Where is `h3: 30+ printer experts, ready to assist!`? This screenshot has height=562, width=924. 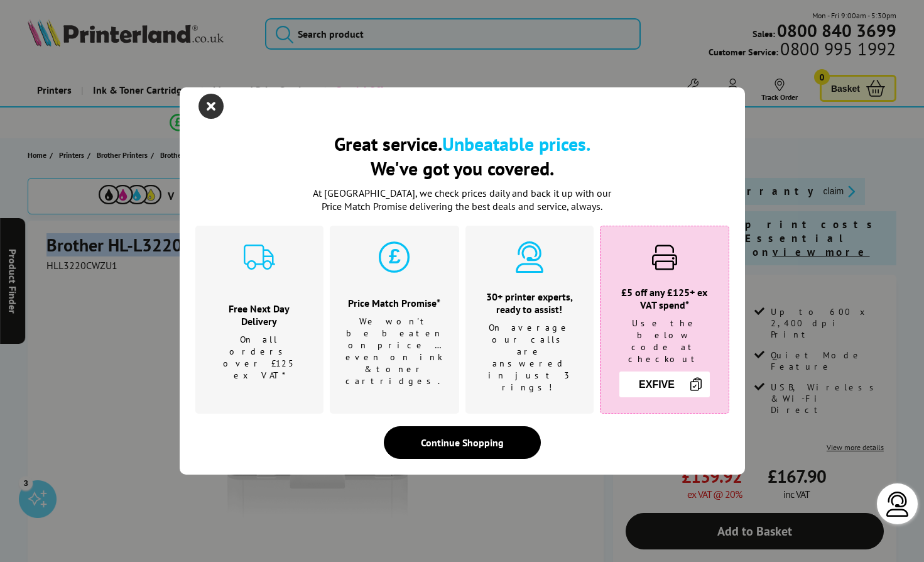 h3: 30+ printer experts, ready to assist! is located at coordinates (530, 303).